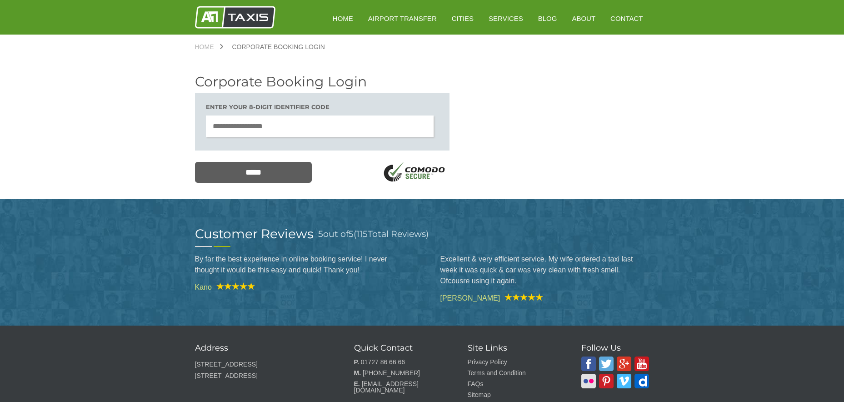  Describe the element at coordinates (513, 348) in the screenshot. I see `h3: Site Links` at that location.